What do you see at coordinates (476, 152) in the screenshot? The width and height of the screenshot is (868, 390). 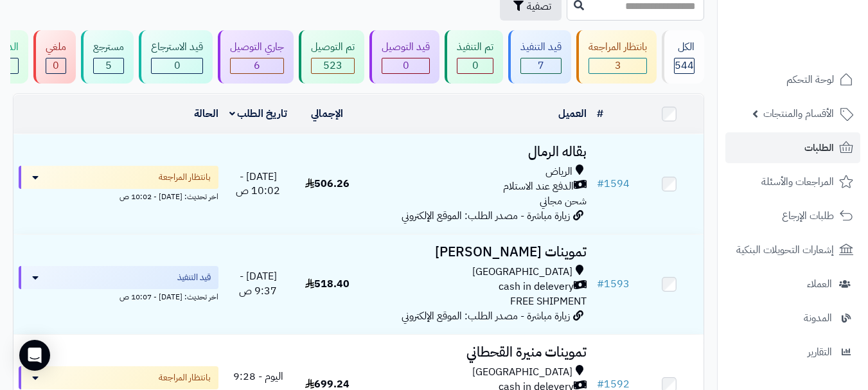 I see `h3: بقاله الرمال` at bounding box center [476, 152].